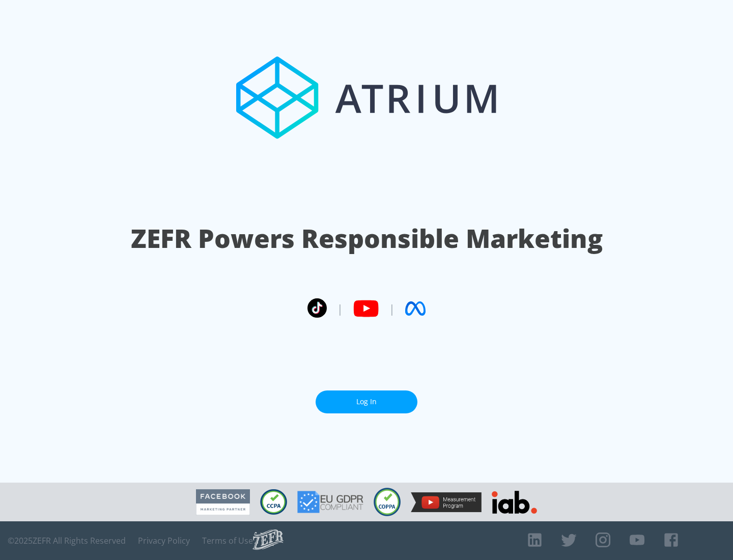 The image size is (733, 560). Describe the element at coordinates (67, 540) in the screenshot. I see `span: © 2025 ZEFR All Rights Reserved` at that location.